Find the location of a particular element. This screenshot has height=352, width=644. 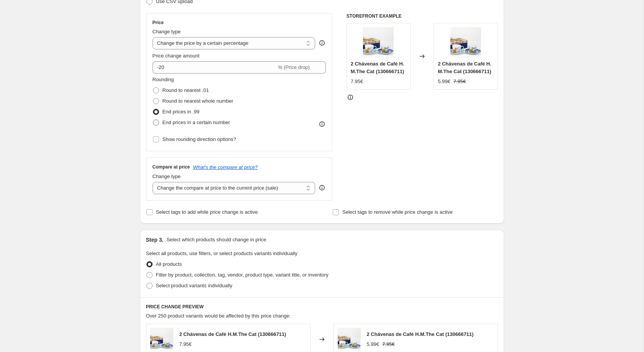

span: Select all products, use filters, or select products variants individually is located at coordinates (222, 253).